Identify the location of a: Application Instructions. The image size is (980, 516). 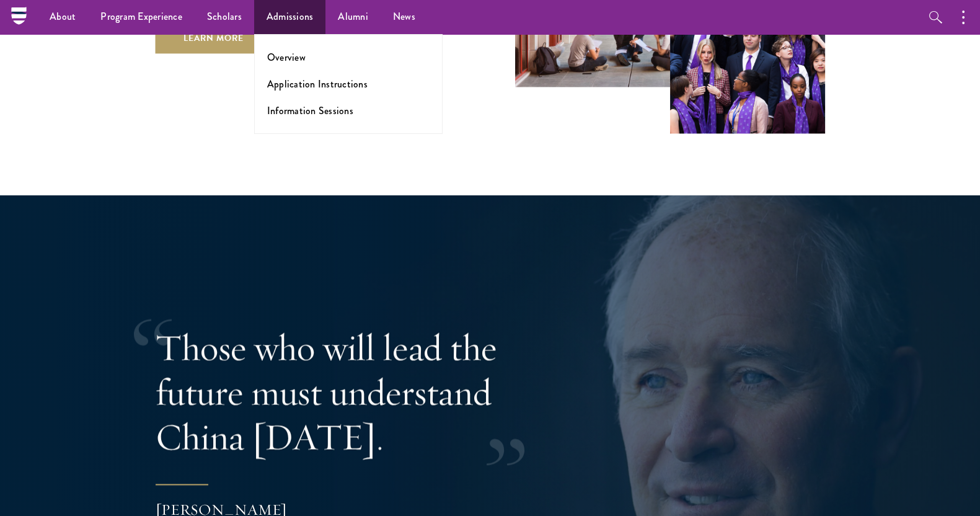
(317, 84).